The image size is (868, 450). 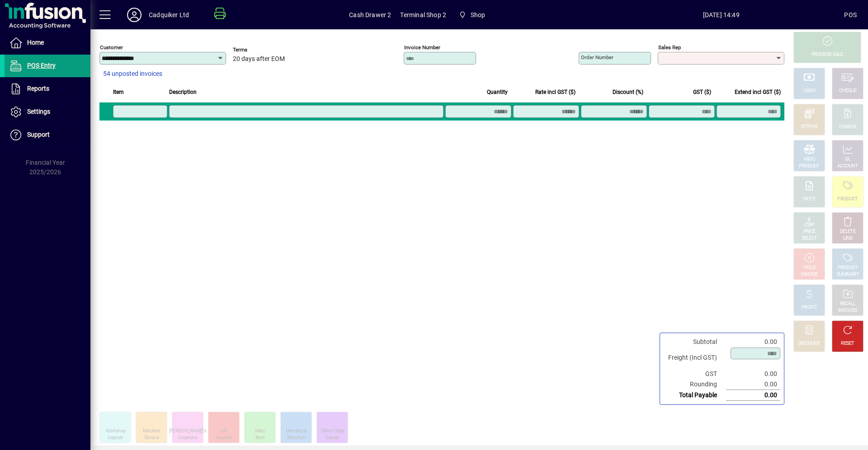 I want to click on span: GST ($), so click(x=702, y=92).